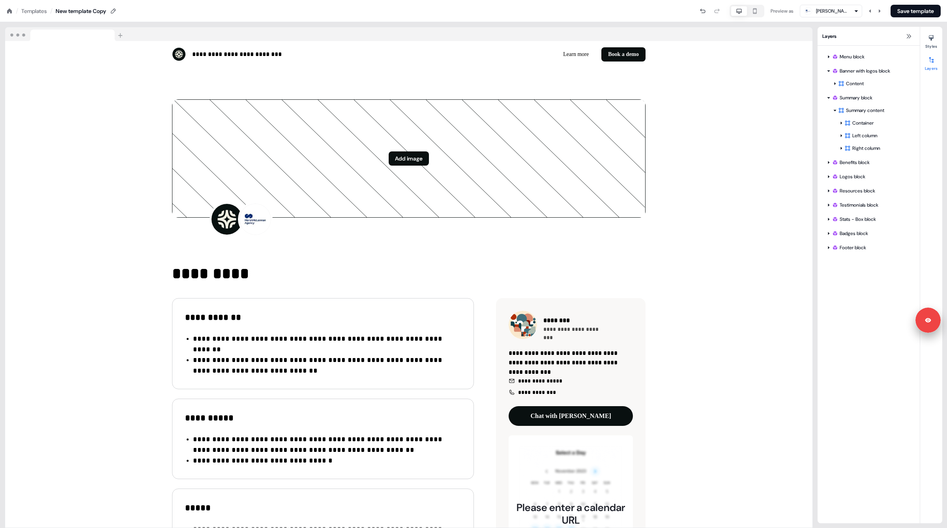 Image resolution: width=947 pixels, height=528 pixels. Describe the element at coordinates (81, 11) in the screenshot. I see `div: New template Copy` at that location.